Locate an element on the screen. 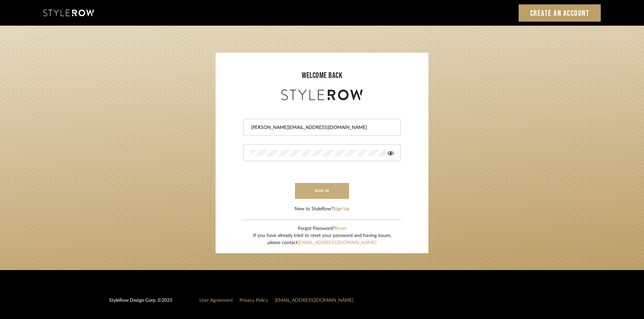  a: Privacy Policy is located at coordinates (253, 301).